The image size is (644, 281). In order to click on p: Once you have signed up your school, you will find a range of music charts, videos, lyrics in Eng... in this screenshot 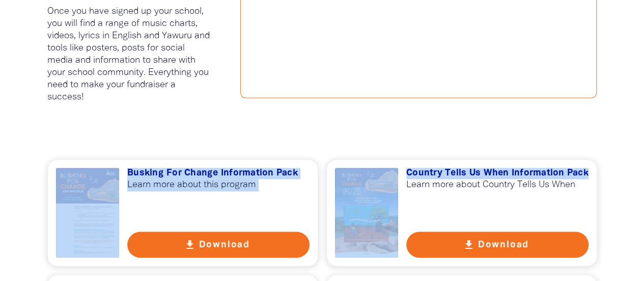, I will do `click(129, 55)`.